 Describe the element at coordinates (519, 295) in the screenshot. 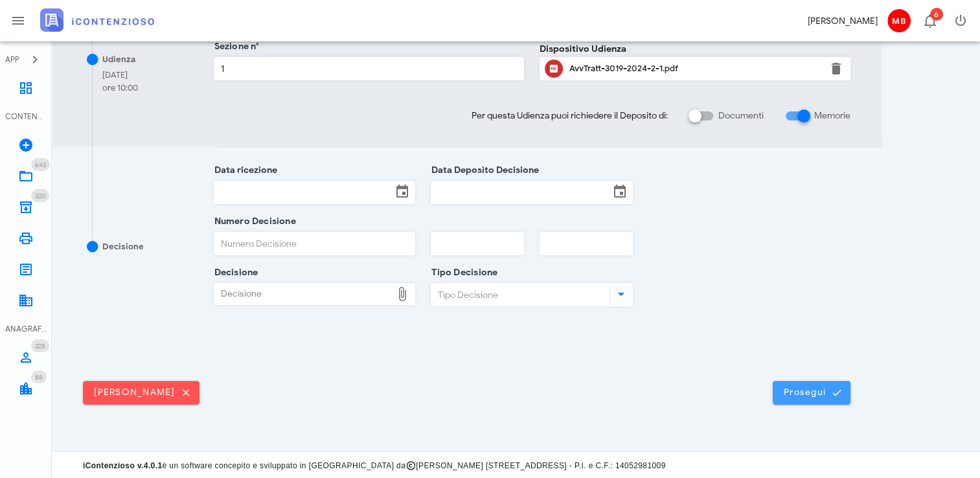

I see `input: Tipo Decisione` at that location.